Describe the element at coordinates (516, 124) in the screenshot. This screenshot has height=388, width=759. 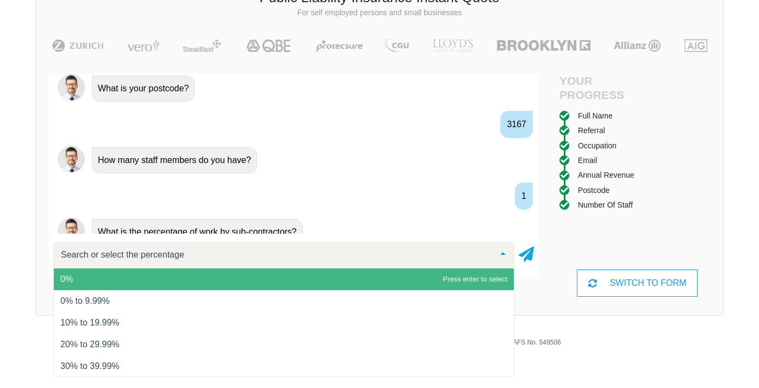
I see `div: 3167` at that location.